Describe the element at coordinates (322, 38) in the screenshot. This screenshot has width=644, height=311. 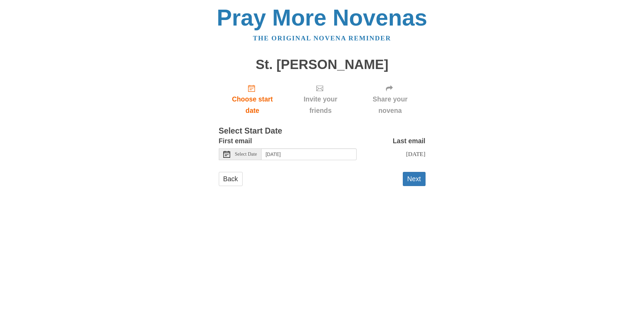
I see `a: The original novena reminder` at that location.